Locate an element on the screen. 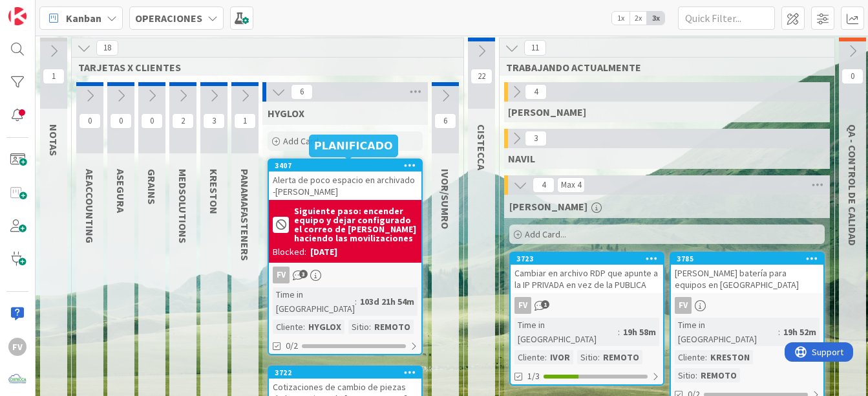 The height and width of the screenshot is (396, 868). img: Visit kanbanzone.com is located at coordinates (18, 16).